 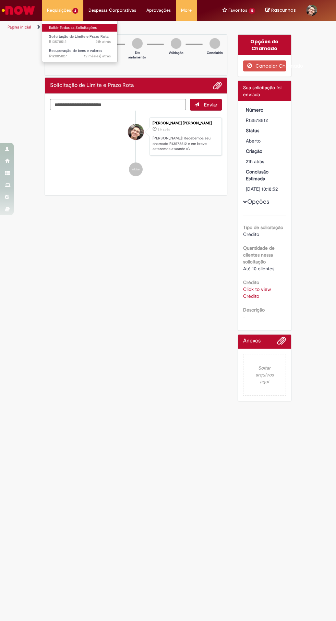 What do you see at coordinates (84, 27) in the screenshot?
I see `ul: Trilhas de página` at bounding box center [84, 27].